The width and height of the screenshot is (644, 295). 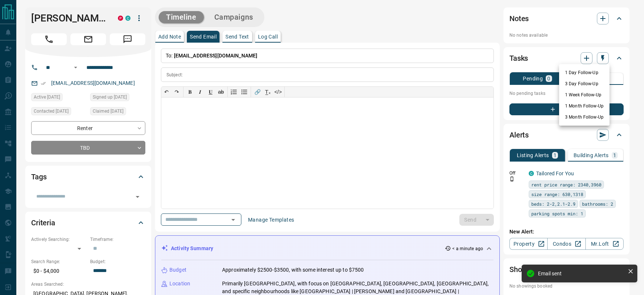 I want to click on div: Email sent, so click(x=581, y=274).